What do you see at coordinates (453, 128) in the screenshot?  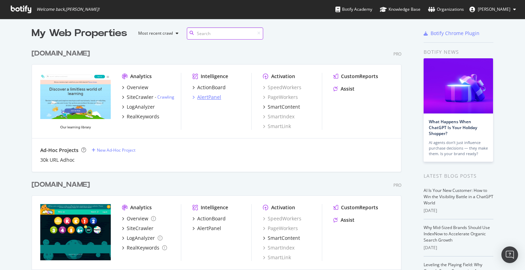 I see `a: What Happens When ChatGPT Is Your Holiday Shopper?` at bounding box center [453, 128].